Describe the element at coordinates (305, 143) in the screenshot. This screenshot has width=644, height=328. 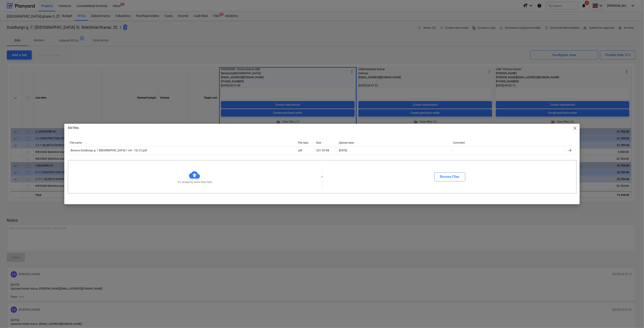
I see `div: File type` at that location.